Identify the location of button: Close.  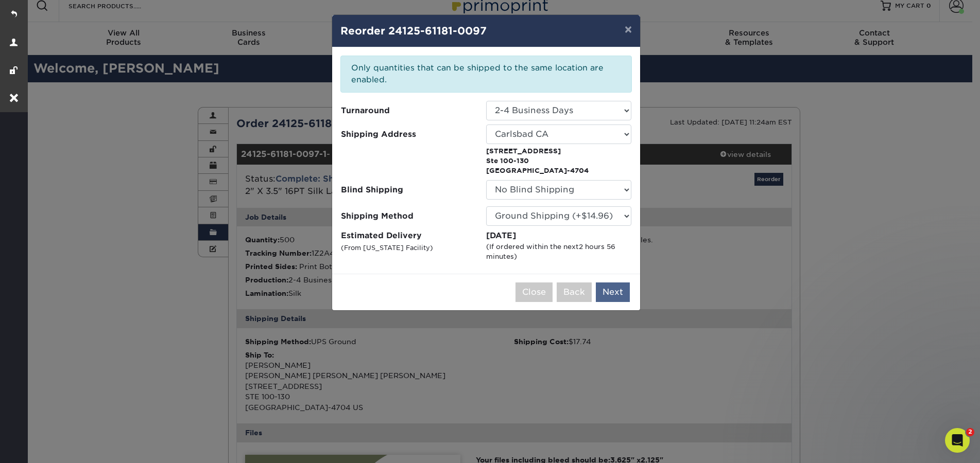
(534, 292).